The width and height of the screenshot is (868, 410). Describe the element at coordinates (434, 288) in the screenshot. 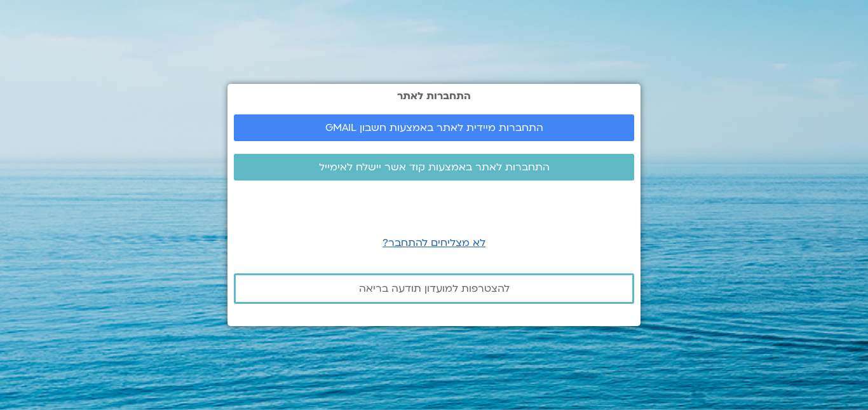

I see `span: להצטרפות למועדון תודעה בריאה` at that location.